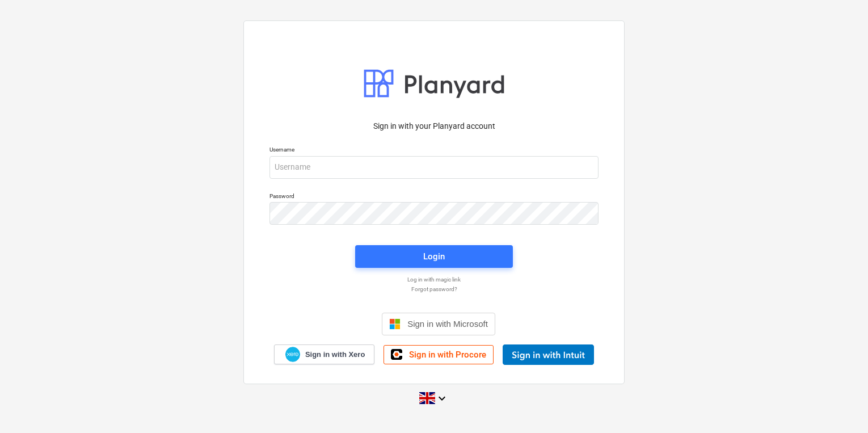 This screenshot has height=433, width=868. What do you see at coordinates (434, 126) in the screenshot?
I see `p: Sign in with your Planyard account` at bounding box center [434, 126].